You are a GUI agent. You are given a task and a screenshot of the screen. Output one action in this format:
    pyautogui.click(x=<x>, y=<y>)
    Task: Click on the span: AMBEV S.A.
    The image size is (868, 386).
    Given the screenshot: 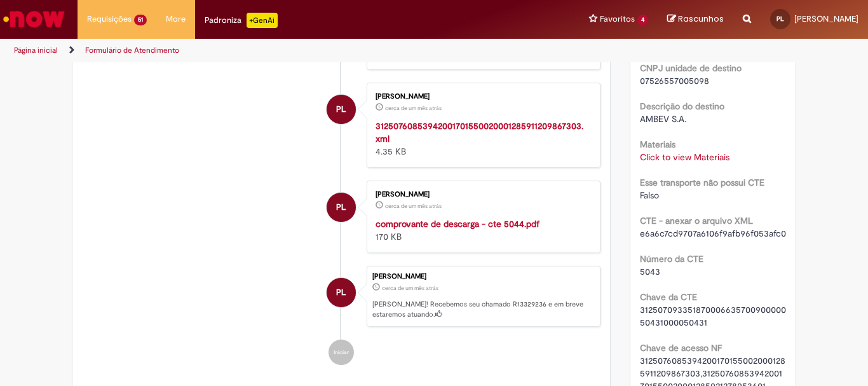 What is the action you would take?
    pyautogui.click(x=663, y=119)
    